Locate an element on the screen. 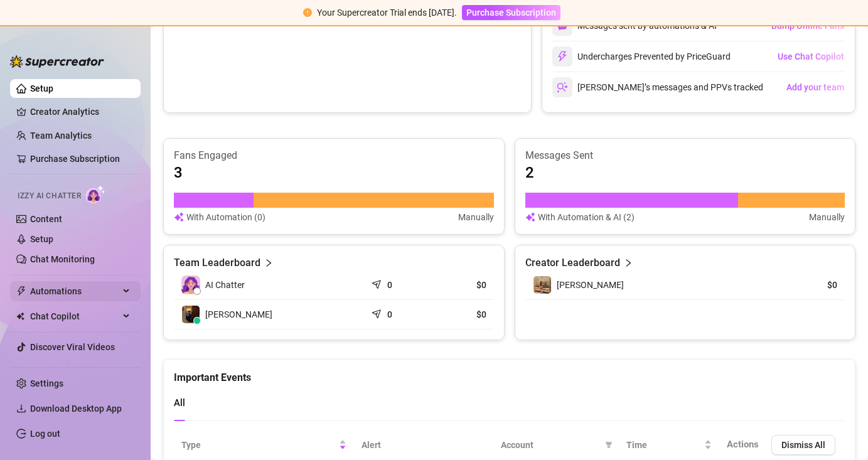 The image size is (868, 460). div: Undercharges Prevented by PriceGuard is located at coordinates (641, 57).